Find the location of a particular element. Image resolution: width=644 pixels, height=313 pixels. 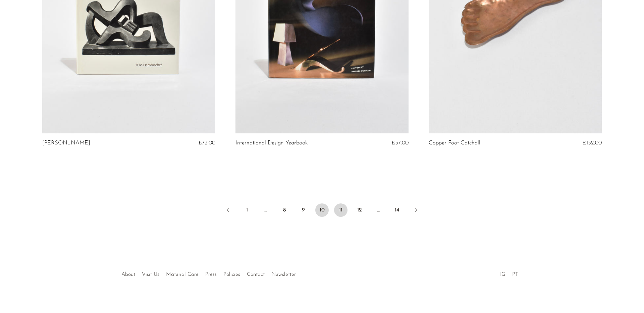

span: 10 is located at coordinates (322, 210).